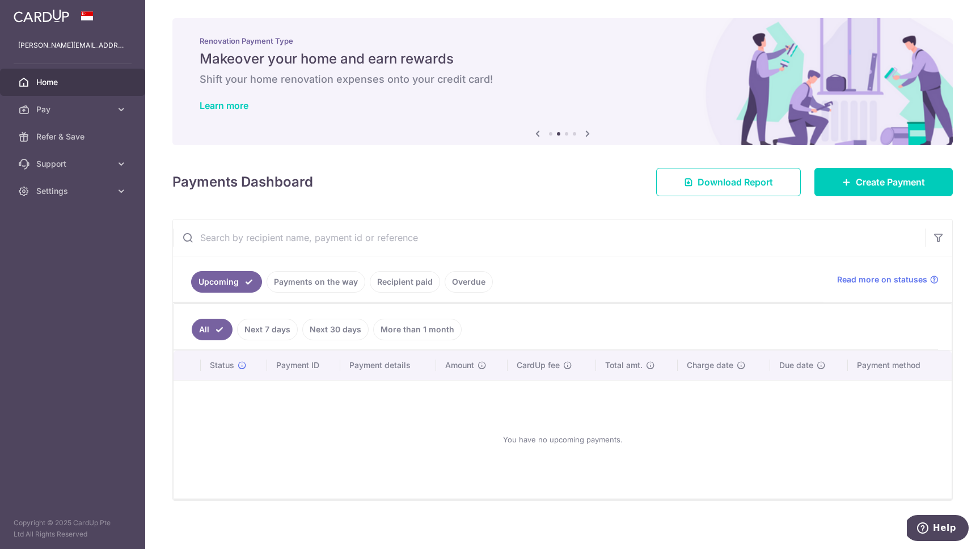 The width and height of the screenshot is (980, 549). Describe the element at coordinates (563, 440) in the screenshot. I see `div: You have no upcoming payments.` at that location.